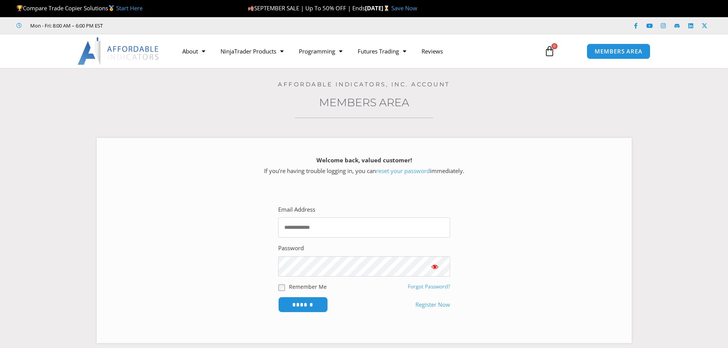 This screenshot has height=348, width=728. What do you see at coordinates (119, 51) in the screenshot?
I see `img: LogoAI | Affordable Indicators – NinjaTrader` at bounding box center [119, 51].